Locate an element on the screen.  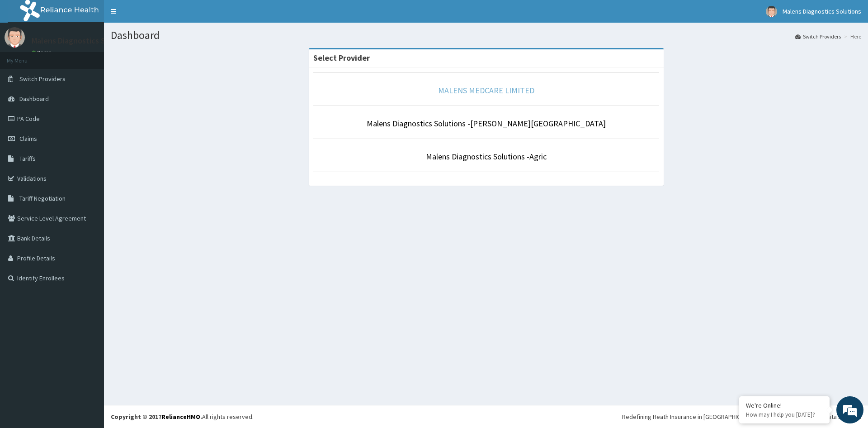
a: Malens Diagnostics Solutions -Agric is located at coordinates (486, 157).